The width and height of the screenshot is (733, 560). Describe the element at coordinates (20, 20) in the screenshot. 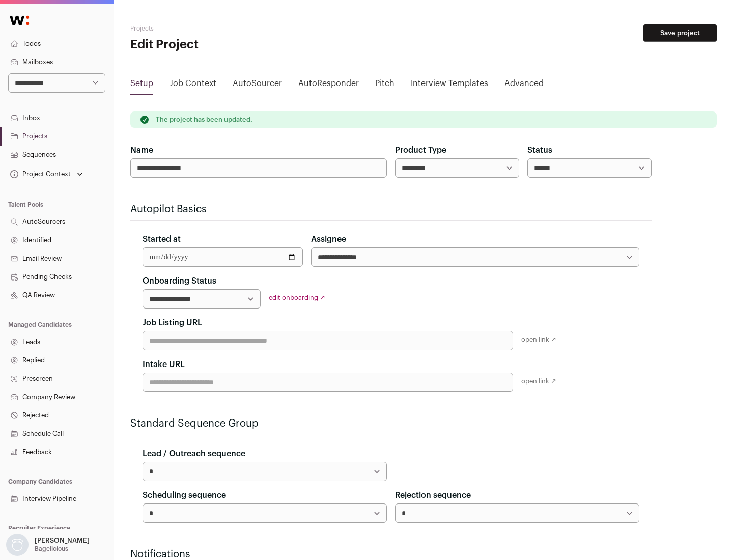

I see `img: Wellfound` at that location.